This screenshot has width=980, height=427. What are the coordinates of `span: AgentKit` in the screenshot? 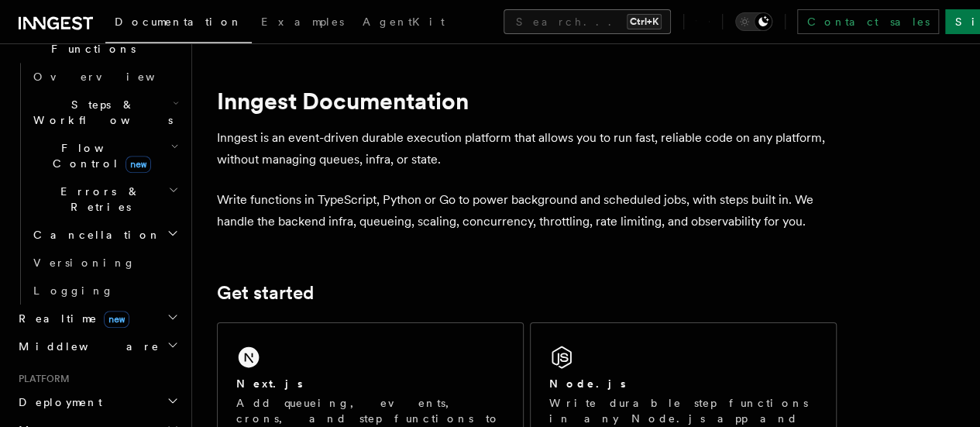 It's located at (404, 21).